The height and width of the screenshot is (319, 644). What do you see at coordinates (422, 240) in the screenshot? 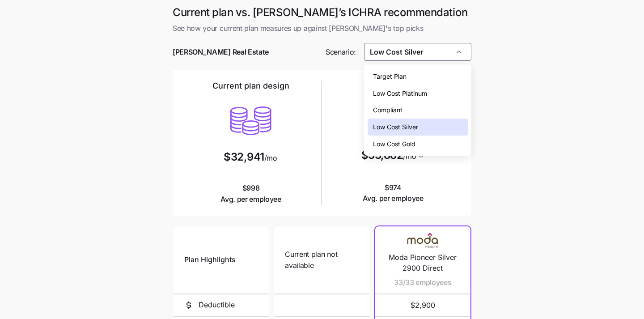
I see `img: Carrier` at bounding box center [422, 240].